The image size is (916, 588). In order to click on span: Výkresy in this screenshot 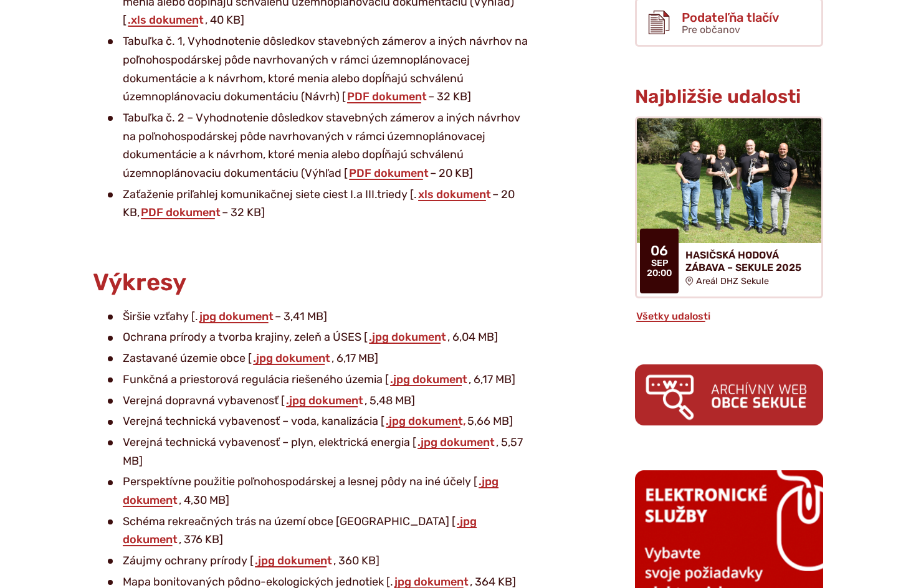, I will do `click(140, 282)`.